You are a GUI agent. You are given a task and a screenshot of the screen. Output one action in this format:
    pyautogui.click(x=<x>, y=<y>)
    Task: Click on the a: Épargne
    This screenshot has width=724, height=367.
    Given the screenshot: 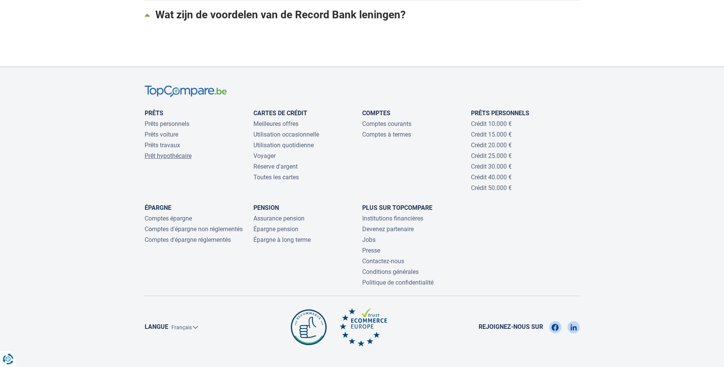 What is the action you would take?
    pyautogui.click(x=158, y=208)
    